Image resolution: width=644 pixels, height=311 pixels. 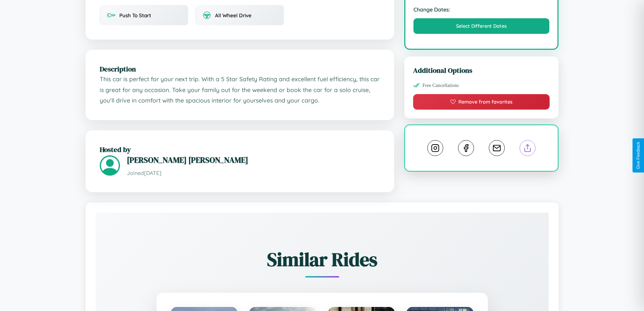 What do you see at coordinates (240, 90) in the screenshot?
I see `p: This car is perfect for your next trip. With a 5 Star Safety Rating and excellent fuel efficiency...` at bounding box center [240, 90].